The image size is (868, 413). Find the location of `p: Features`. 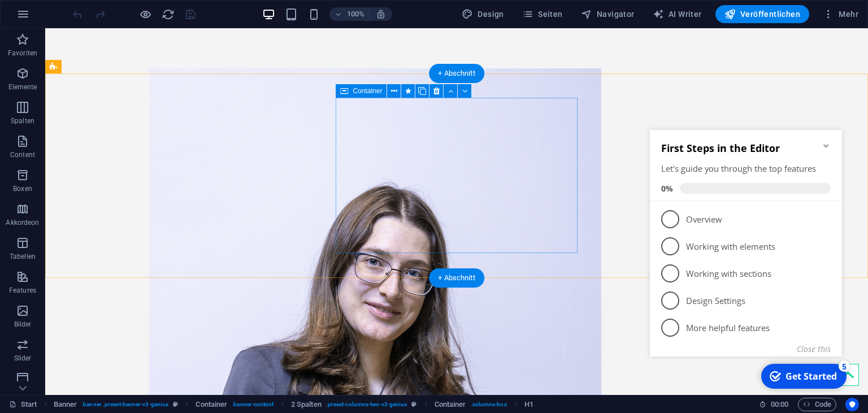

p: Features is located at coordinates (23, 291).